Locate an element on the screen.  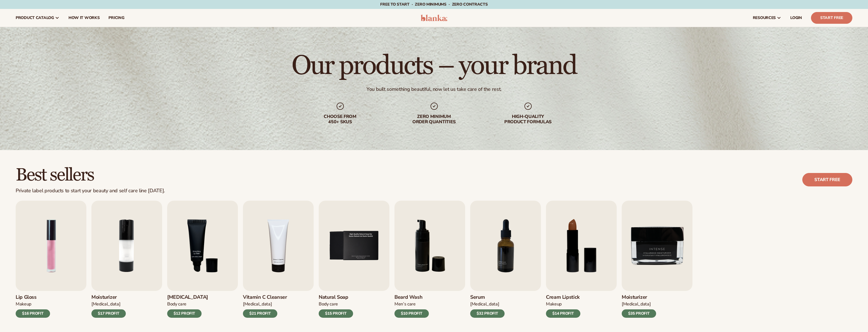
span: resources is located at coordinates (764, 18).